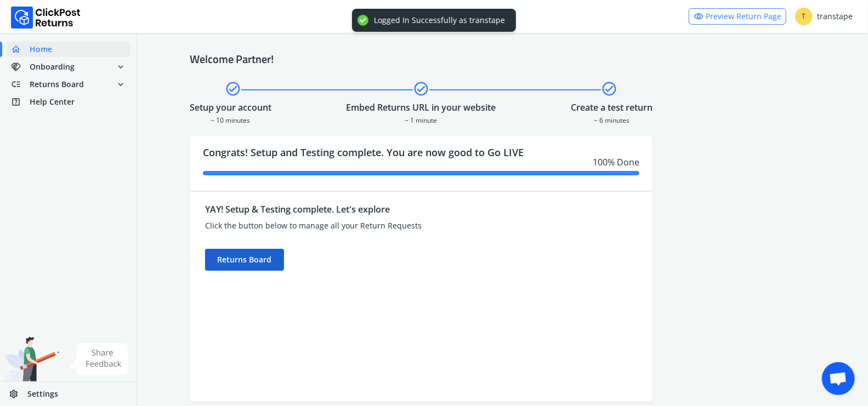 The width and height of the screenshot is (868, 406). What do you see at coordinates (40, 49) in the screenshot?
I see `span: Home` at bounding box center [40, 49].